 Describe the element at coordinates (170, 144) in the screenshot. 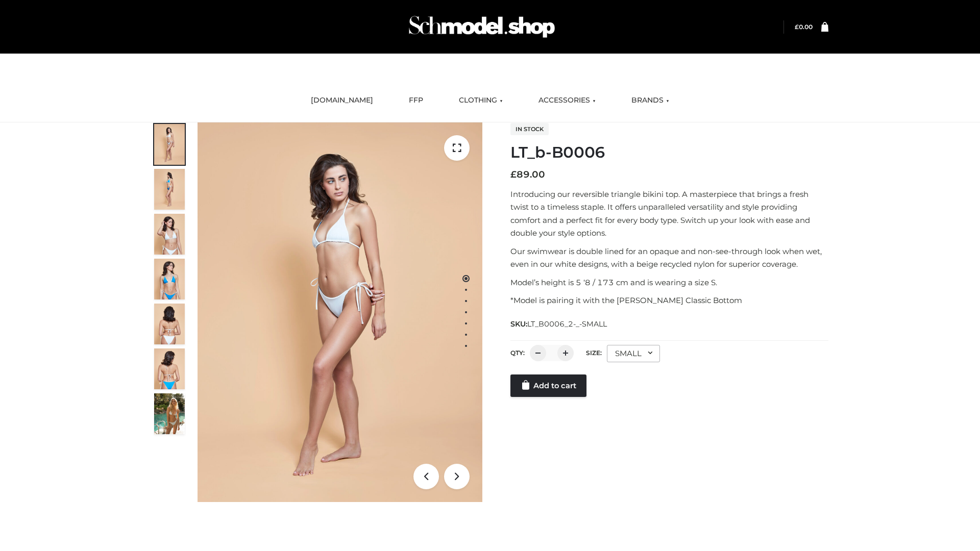

I see `img: ArielClassicBikiniTop_CloudNine_AzureSky_OW114ECO_1-scaled.jpg` at that location.